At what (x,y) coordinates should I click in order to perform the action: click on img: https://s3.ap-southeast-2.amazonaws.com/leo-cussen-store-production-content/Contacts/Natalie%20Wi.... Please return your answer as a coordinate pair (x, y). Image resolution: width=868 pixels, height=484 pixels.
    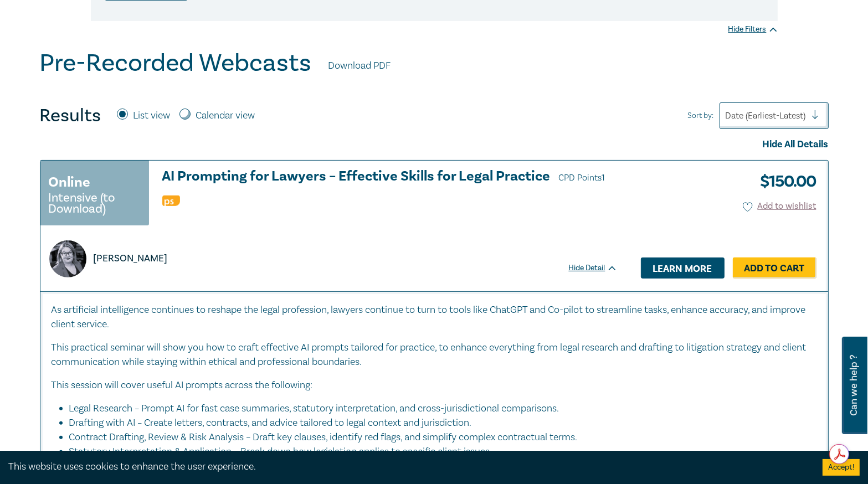
    Looking at the image, I should click on (68, 258).